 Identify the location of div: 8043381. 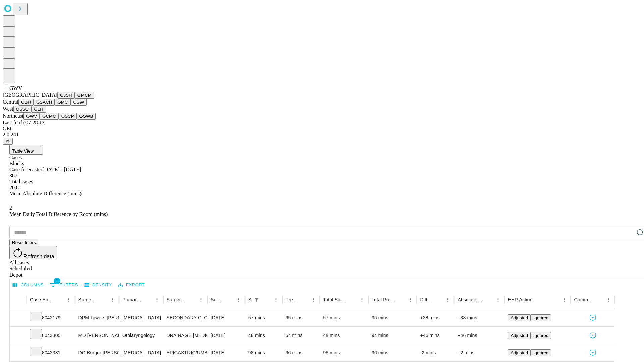
(51, 353).